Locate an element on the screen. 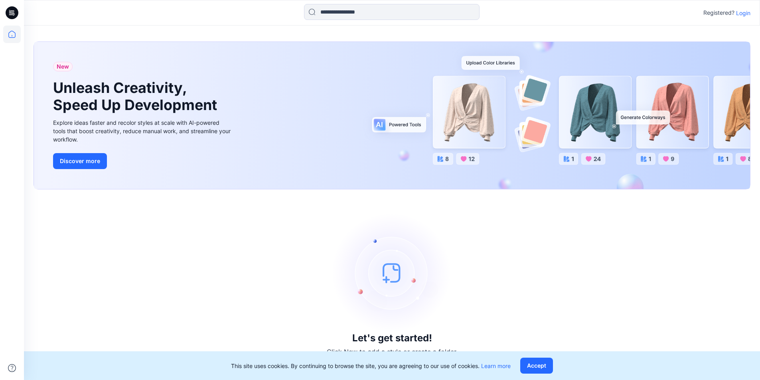 The image size is (760, 380). span: New is located at coordinates (63, 67).